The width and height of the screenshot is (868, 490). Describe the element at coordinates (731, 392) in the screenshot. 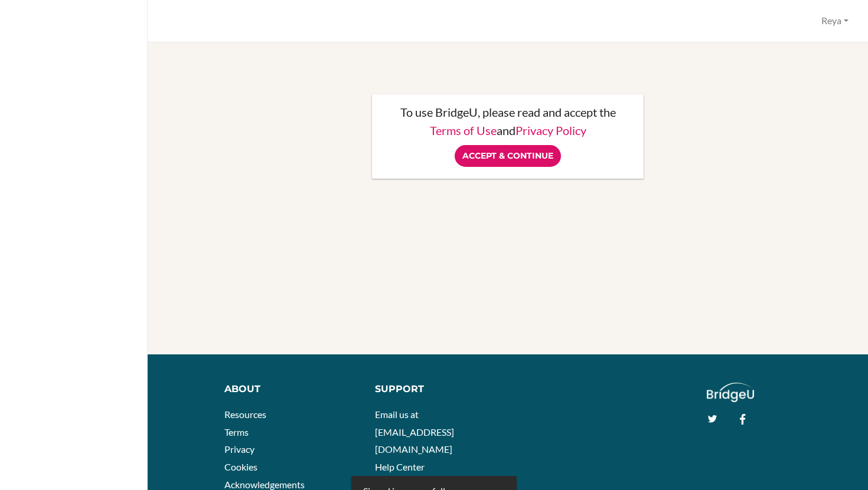

I see `img: logo_white@2x-f4f0deed5e89b7ecb1c2cc34c3e3d731f90f0f143d5ea2071677605dd97b5244.png` at that location.